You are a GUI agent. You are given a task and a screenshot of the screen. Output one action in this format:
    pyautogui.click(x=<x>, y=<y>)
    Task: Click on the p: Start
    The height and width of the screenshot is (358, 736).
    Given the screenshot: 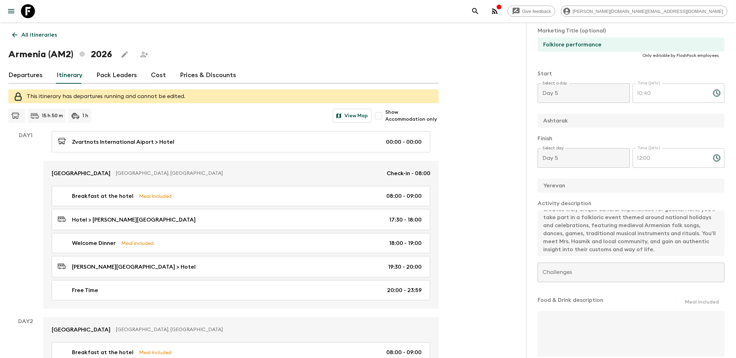 What is the action you would take?
    pyautogui.click(x=631, y=74)
    